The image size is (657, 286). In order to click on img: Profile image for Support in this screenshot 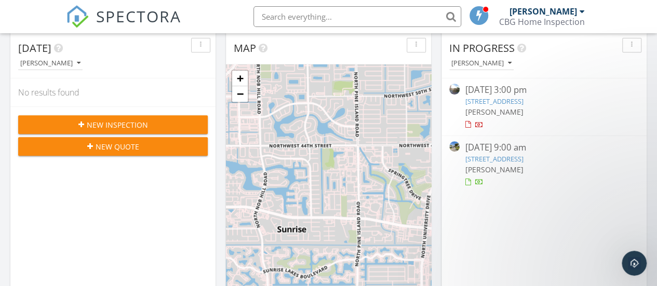, I will do `click(38, 14)`.